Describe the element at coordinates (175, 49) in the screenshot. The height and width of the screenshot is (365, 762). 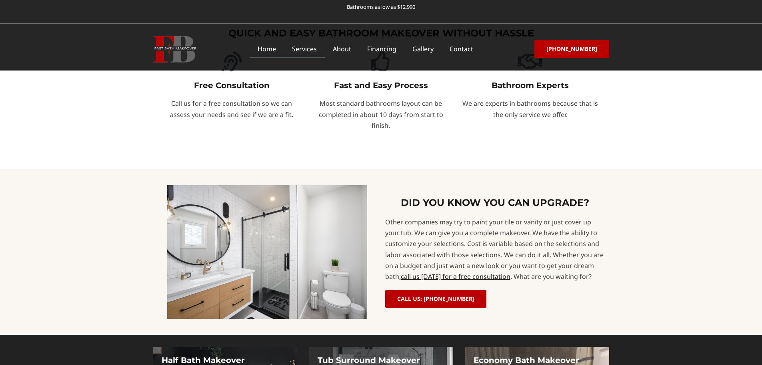
I see `img: Fast Bath Makeover icon` at that location.